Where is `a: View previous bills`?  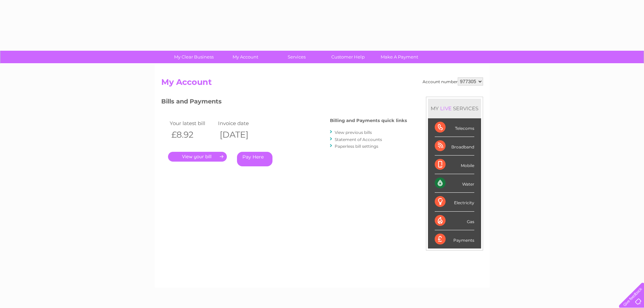
a: View previous bills is located at coordinates (353, 132).